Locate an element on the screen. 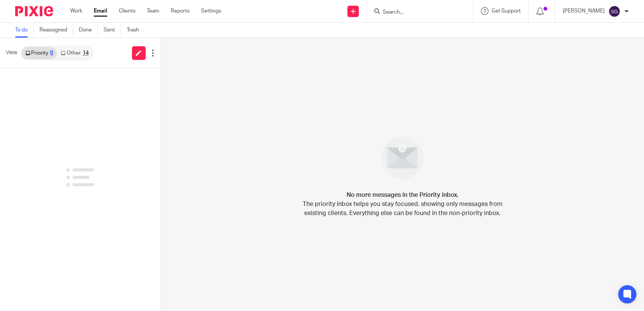 Image resolution: width=644 pixels, height=311 pixels. a: Other14 is located at coordinates (74, 53).